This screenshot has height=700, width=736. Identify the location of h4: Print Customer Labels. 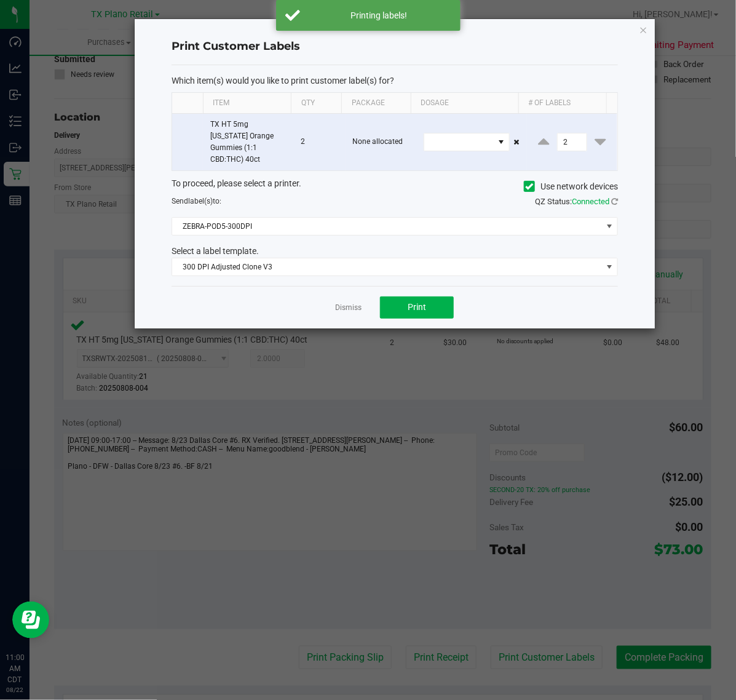
(395, 47).